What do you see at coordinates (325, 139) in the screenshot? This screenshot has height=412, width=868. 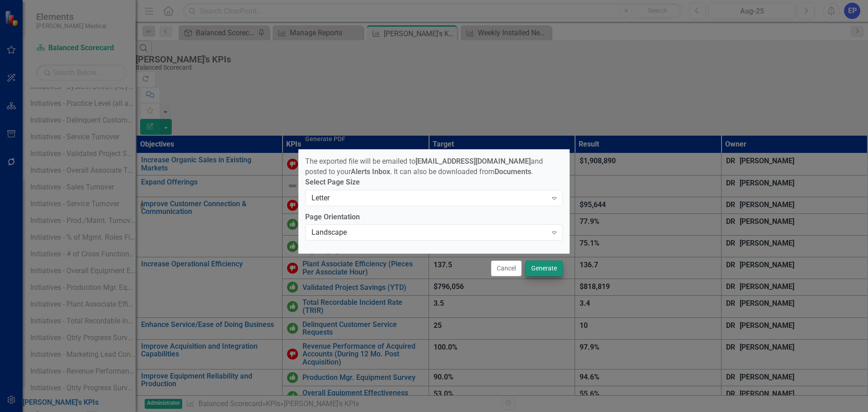 I see `div: Generate PDF` at bounding box center [325, 139].